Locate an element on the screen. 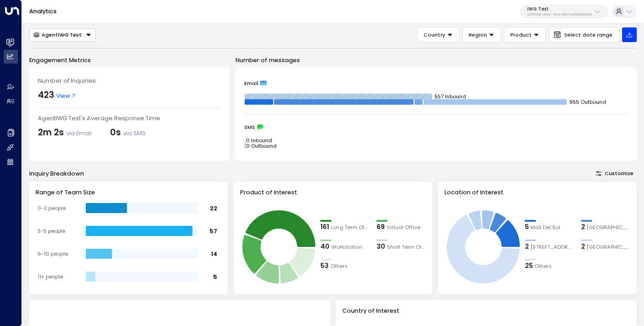  p: Number of messages is located at coordinates (436, 60).